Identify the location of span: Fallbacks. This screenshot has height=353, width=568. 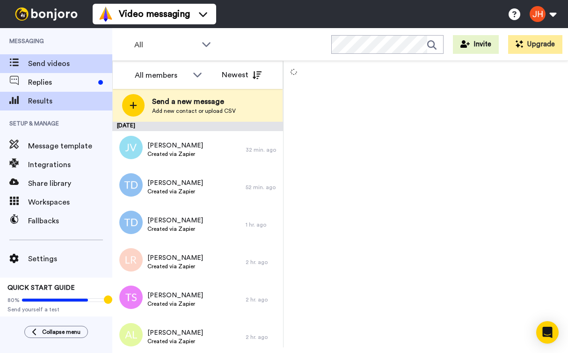
(70, 221).